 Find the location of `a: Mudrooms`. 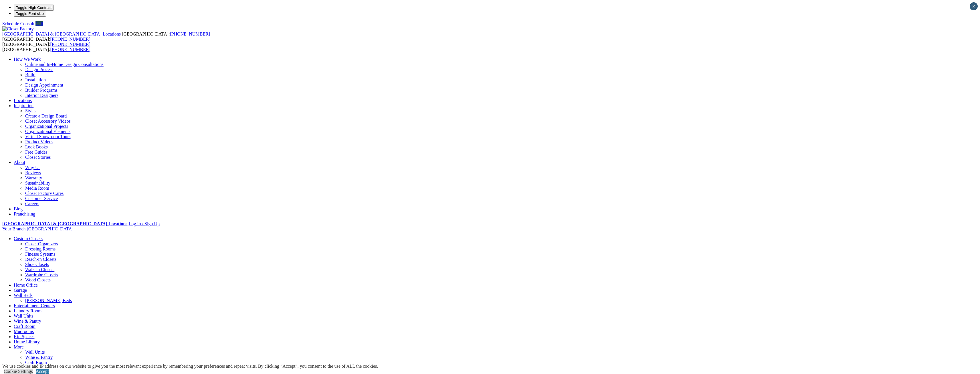

a: Mudrooms is located at coordinates (24, 331).